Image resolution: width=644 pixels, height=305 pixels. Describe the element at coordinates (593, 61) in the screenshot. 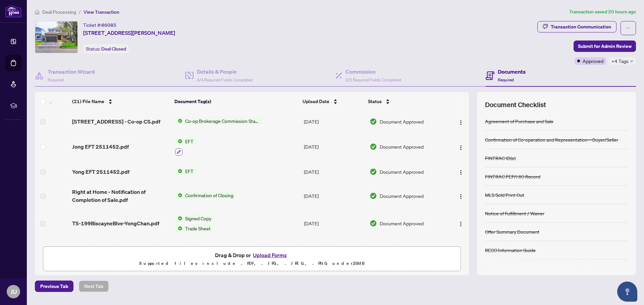

I see `span: Approved` at that location.